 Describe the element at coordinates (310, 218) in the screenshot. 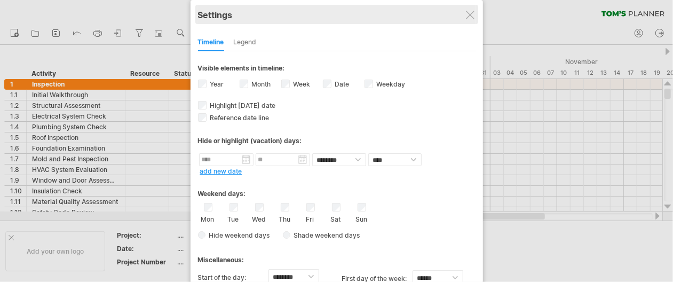

I see `label: Fri` at that location.